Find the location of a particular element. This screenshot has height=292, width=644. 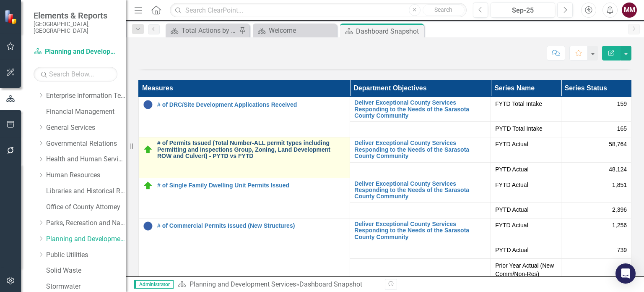

span: 159 is located at coordinates (622, 104).